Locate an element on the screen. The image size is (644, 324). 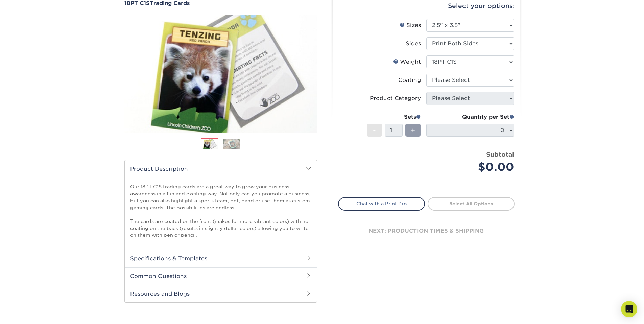
img: Trading Cards 01 is located at coordinates (209, 144).